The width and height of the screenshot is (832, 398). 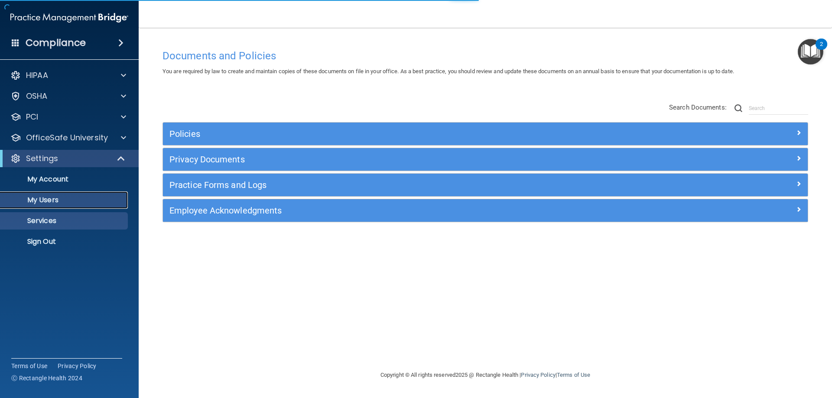 What do you see at coordinates (485, 375) in the screenshot?
I see `div: Copyright © All rights reserved 2025 @ Rectangle Health | |` at bounding box center [485, 375].